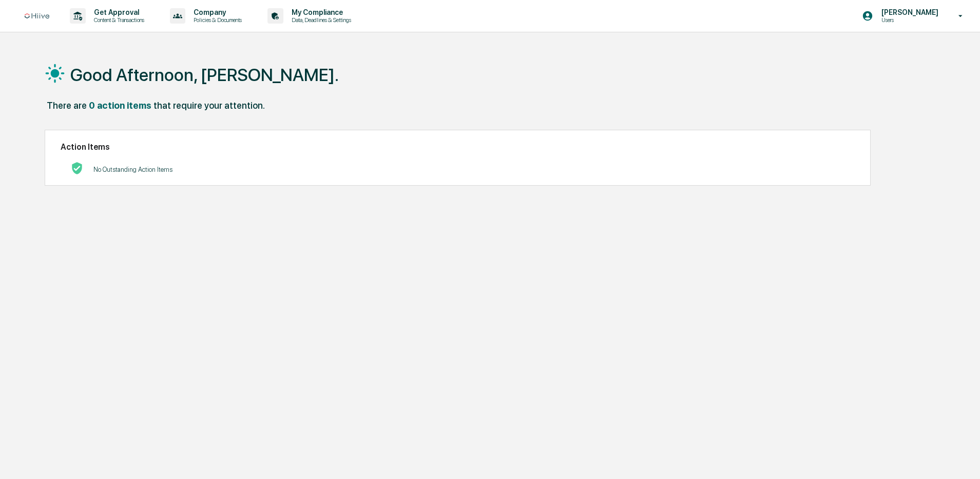  Describe the element at coordinates (120, 105) in the screenshot. I see `div: 0 action items` at that location.